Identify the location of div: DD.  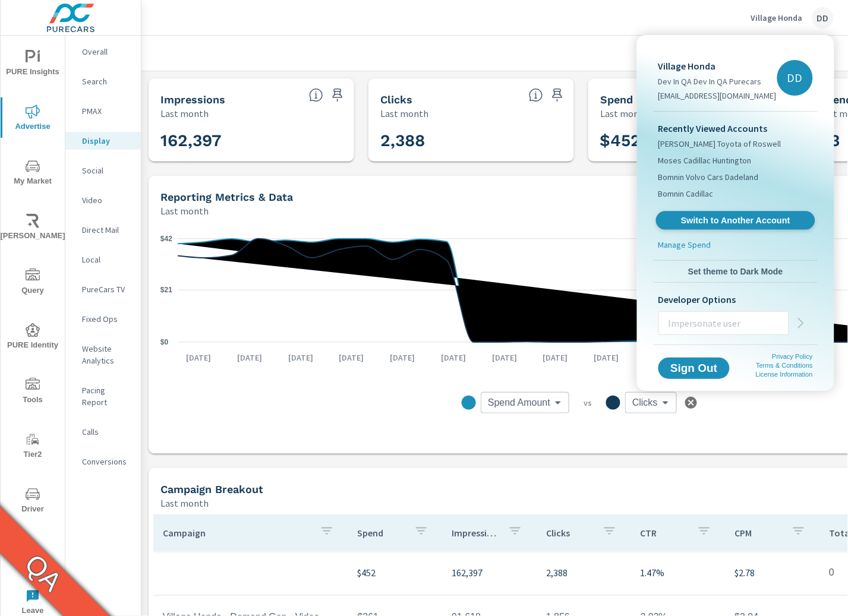
(796, 78).